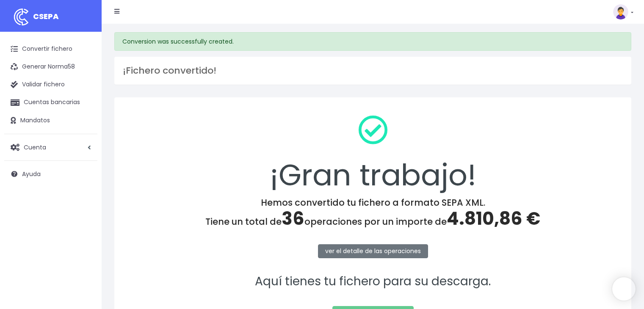 This screenshot has height=309, width=644. Describe the element at coordinates (373, 153) in the screenshot. I see `div: ¡Gran trabajo!` at that location.